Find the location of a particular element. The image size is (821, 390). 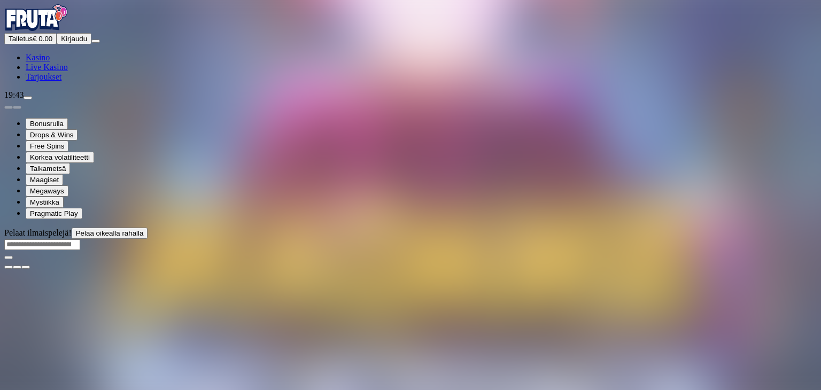

span: Live Kasino is located at coordinates (47, 67).